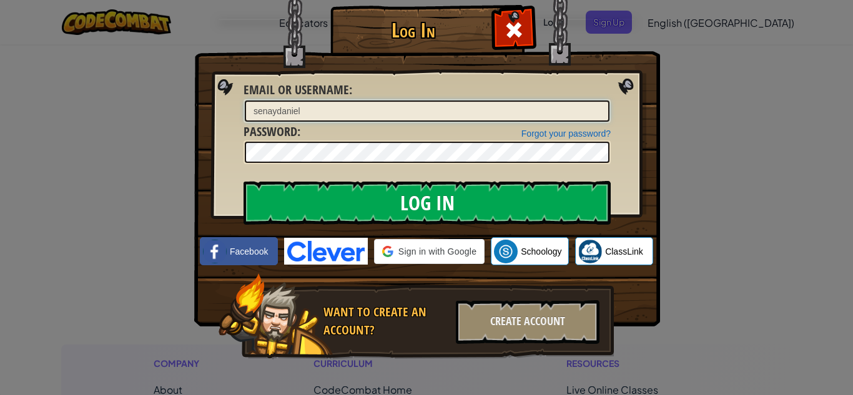  Describe the element at coordinates (624, 252) in the screenshot. I see `span: ClassLink` at that location.